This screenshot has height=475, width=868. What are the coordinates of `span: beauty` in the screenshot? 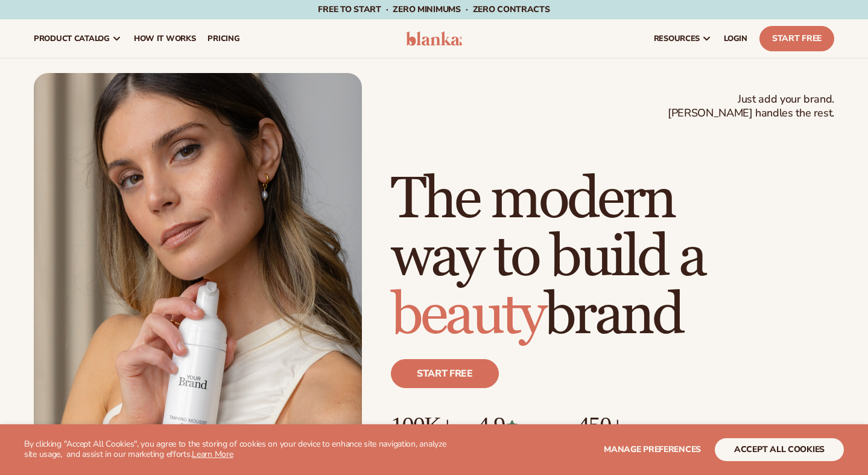 It's located at (467, 315).